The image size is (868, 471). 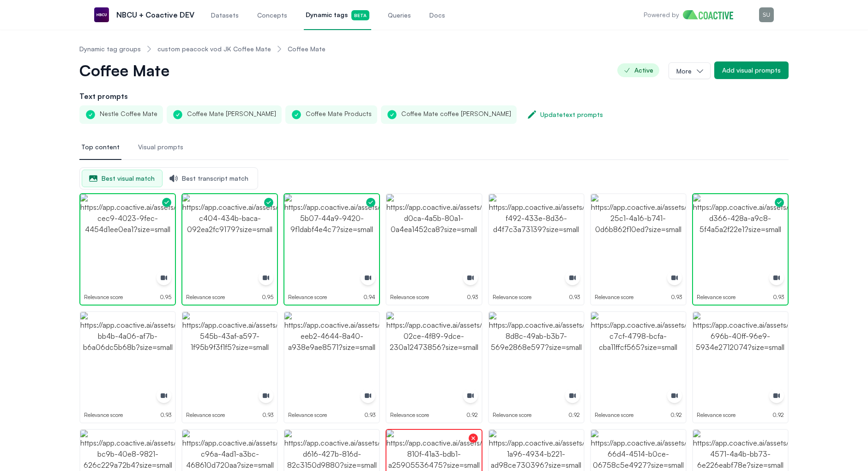 I want to click on img: https://app.coactive.ai/assets/ui/images/coactive/peacock_vod_1737504868066/efcc6c6c-f492-433e-8d..., so click(x=536, y=241).